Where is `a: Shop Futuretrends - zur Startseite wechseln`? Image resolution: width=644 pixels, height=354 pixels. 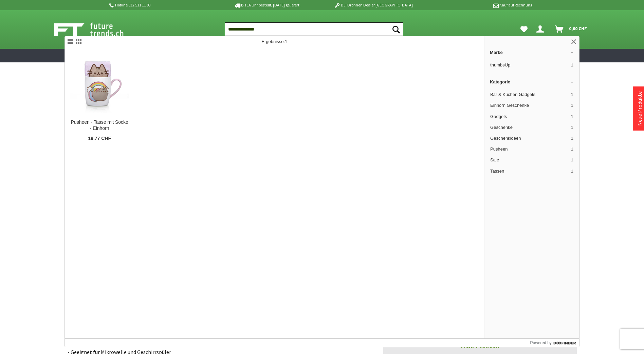
a: Shop Futuretrends - zur Startseite wechseln is located at coordinates (96, 30).